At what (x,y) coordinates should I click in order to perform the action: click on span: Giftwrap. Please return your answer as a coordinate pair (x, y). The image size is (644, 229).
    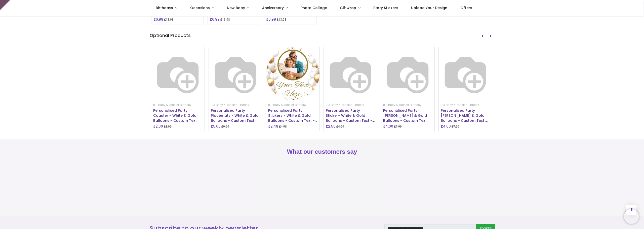
    Looking at the image, I should click on (348, 8).